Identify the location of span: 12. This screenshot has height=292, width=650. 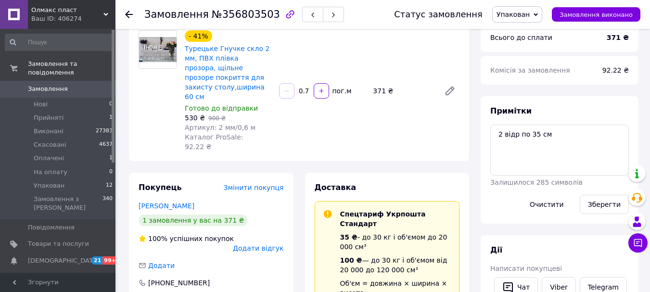
(109, 186).